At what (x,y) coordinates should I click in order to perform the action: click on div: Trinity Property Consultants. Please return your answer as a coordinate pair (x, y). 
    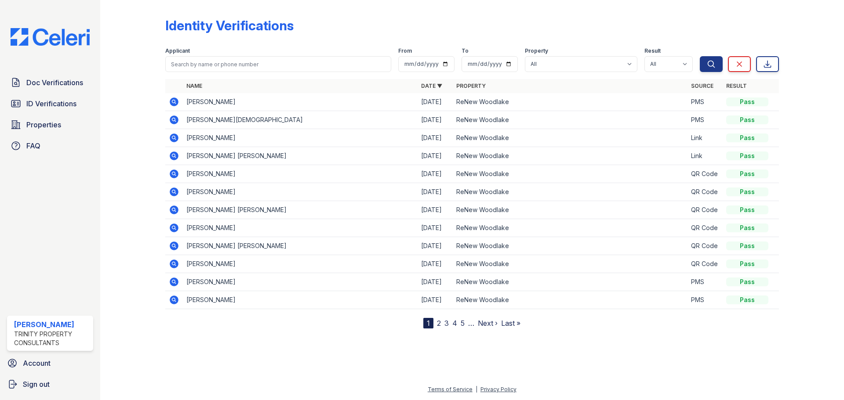
    Looking at the image, I should click on (52, 339).